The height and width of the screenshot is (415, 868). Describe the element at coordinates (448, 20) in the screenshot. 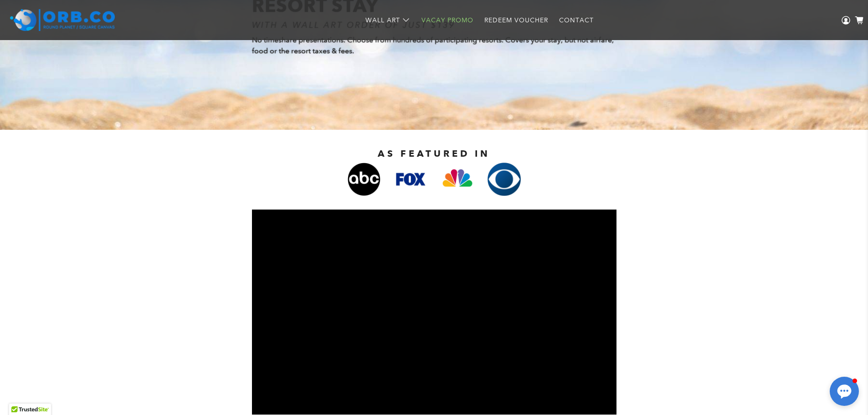

I see `a: Vacay Promo` at that location.